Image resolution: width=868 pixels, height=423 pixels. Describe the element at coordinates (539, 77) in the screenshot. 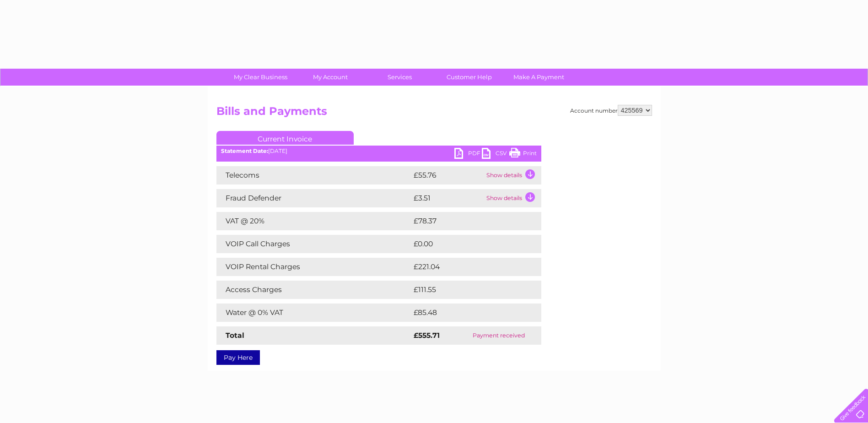

I see `a: Make A Payment` at that location.